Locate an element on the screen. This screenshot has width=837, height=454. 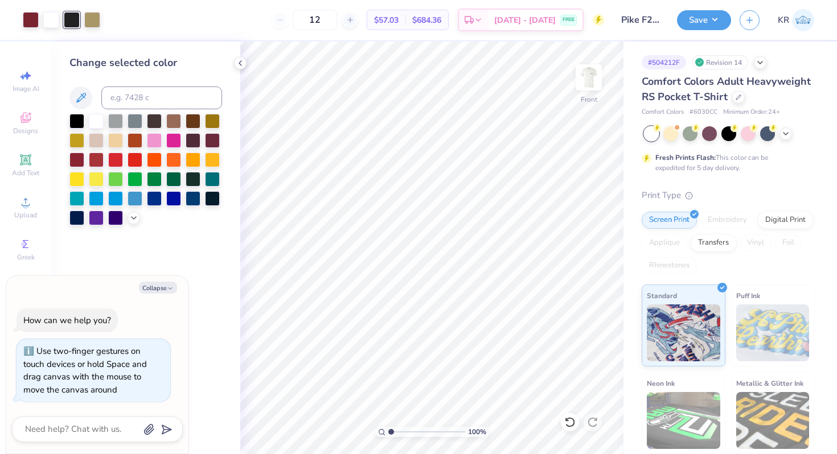
div: Print Type is located at coordinates (728, 195).